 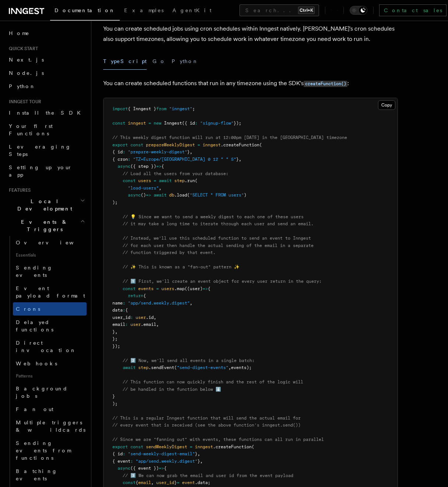 What do you see at coordinates (43, 205) in the screenshot?
I see `span: Local Development` at bounding box center [43, 205].